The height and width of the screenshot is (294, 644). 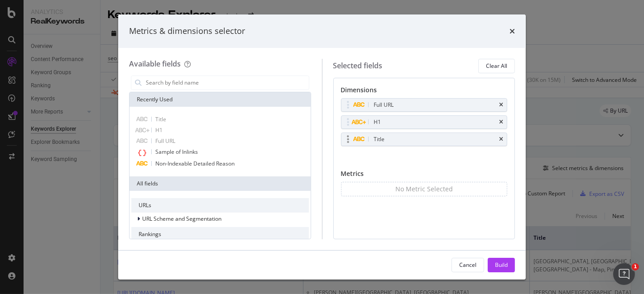 I want to click on div: Rankings, so click(x=221, y=234).